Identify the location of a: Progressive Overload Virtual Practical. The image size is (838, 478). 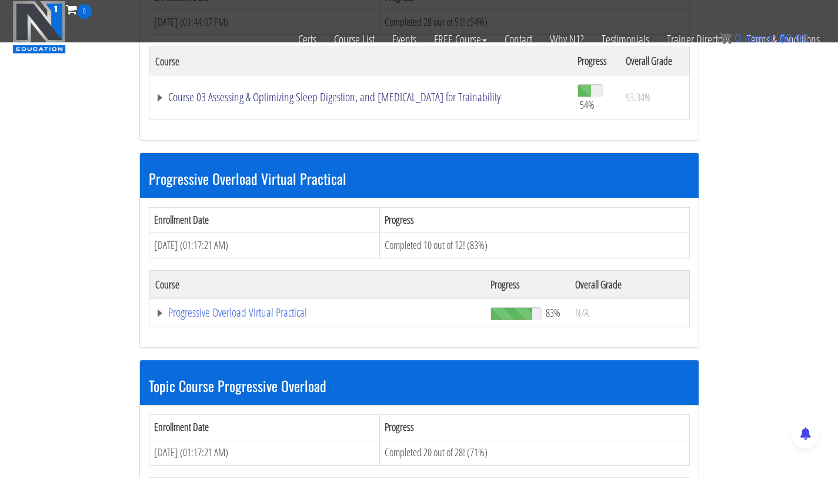
(317, 312).